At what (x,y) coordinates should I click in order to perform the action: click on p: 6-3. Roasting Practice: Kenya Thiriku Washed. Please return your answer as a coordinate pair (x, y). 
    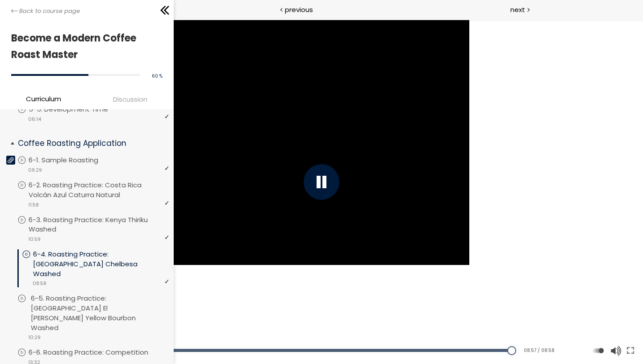
    Looking at the image, I should click on (99, 225).